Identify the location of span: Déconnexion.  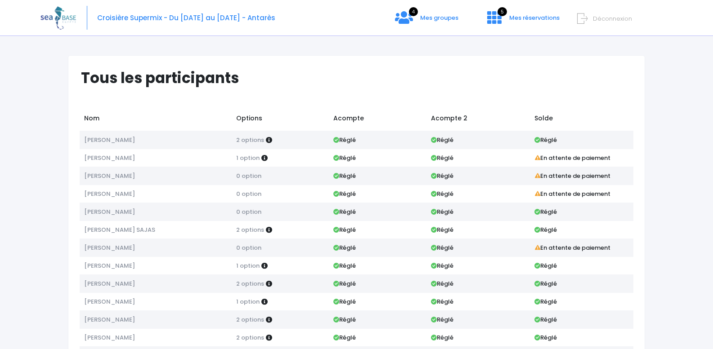
(612, 18).